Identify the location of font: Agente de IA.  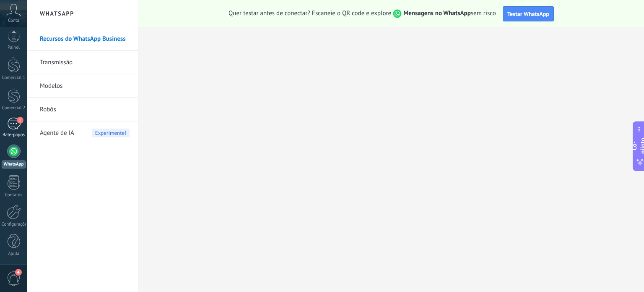
(57, 133).